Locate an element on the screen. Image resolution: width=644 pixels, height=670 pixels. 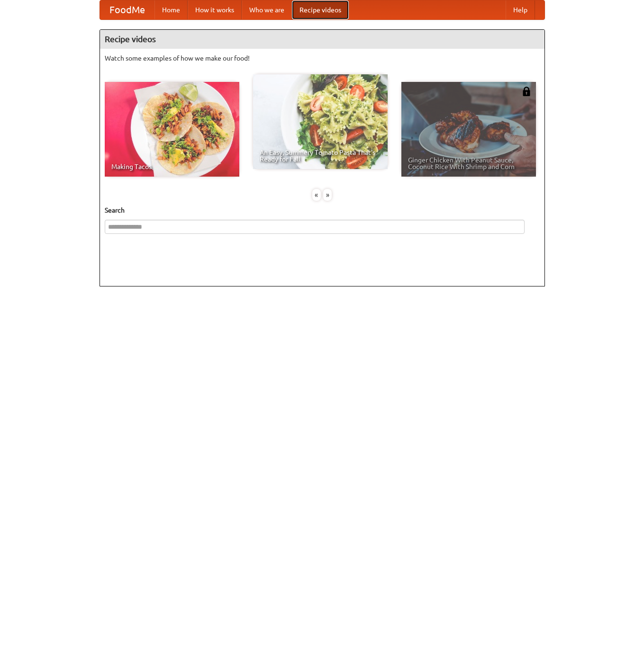
a: Who we are is located at coordinates (267, 10).